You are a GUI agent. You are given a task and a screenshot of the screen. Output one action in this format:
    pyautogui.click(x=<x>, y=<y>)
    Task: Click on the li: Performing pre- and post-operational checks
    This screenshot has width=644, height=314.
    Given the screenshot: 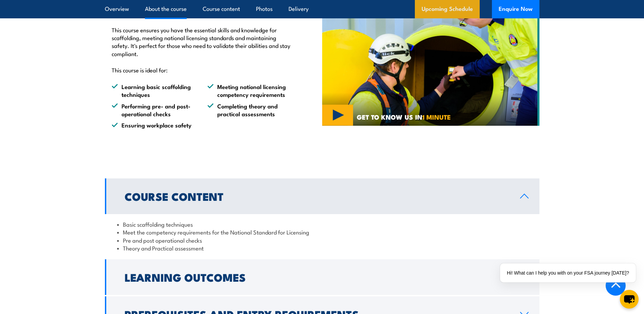 What is the action you would take?
    pyautogui.click(x=153, y=110)
    